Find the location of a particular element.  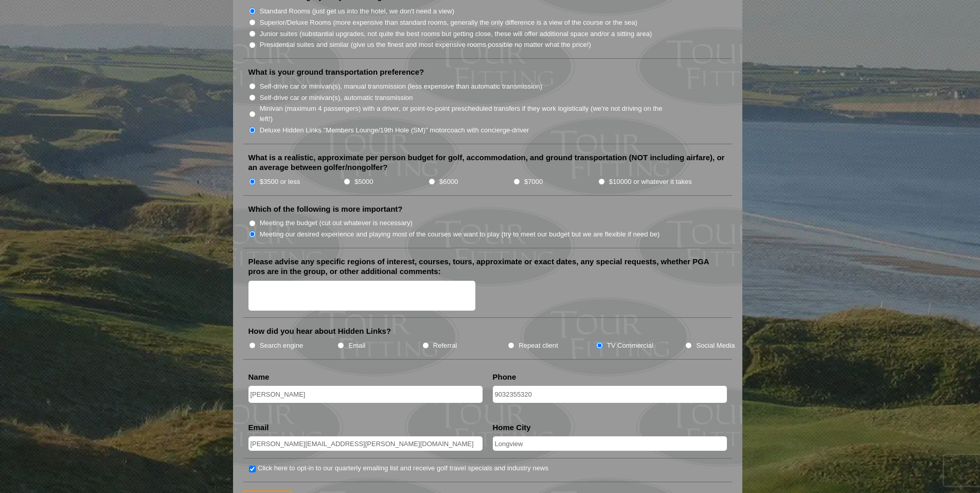

label: Presidential suites and similar (give us the finest and most expensive rooms possible no matter w... is located at coordinates (425, 44).